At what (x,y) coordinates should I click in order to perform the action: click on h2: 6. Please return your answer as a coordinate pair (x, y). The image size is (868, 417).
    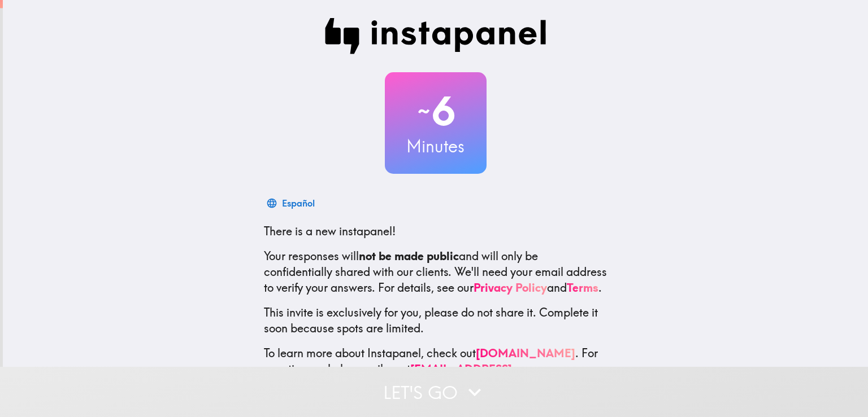
    Looking at the image, I should click on (436, 111).